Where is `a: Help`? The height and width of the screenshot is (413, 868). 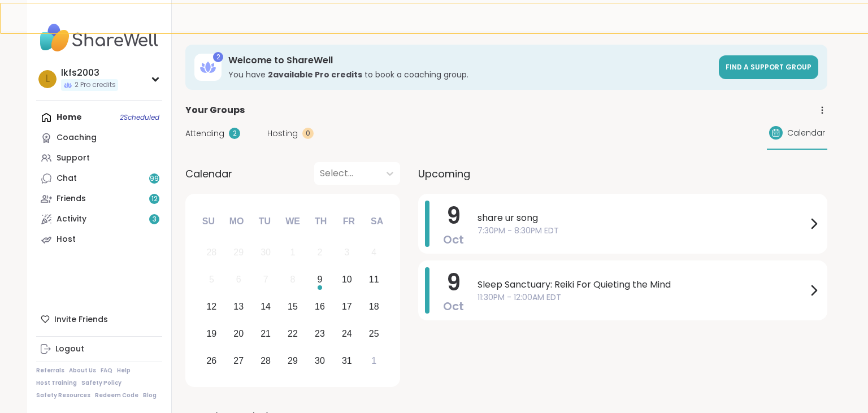 a: Help is located at coordinates (123, 371).